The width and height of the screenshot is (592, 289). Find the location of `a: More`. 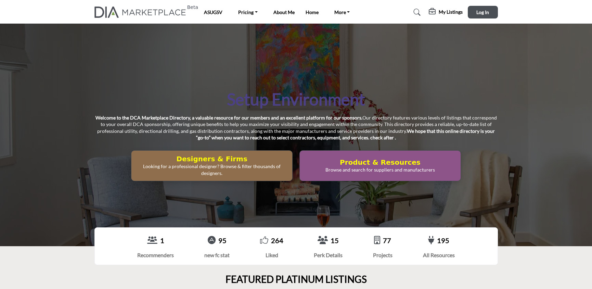

a: More is located at coordinates (342, 12).